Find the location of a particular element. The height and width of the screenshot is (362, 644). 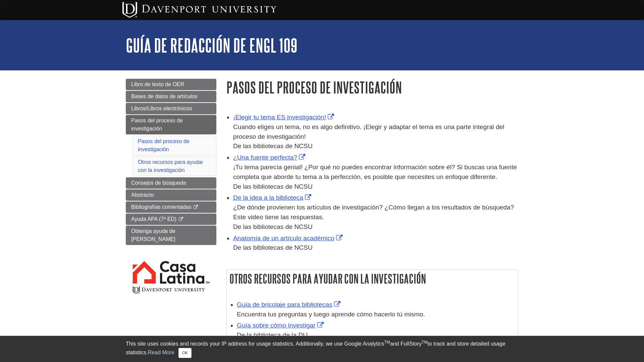

h1: Pasos del proceso de investigación is located at coordinates (372, 87).